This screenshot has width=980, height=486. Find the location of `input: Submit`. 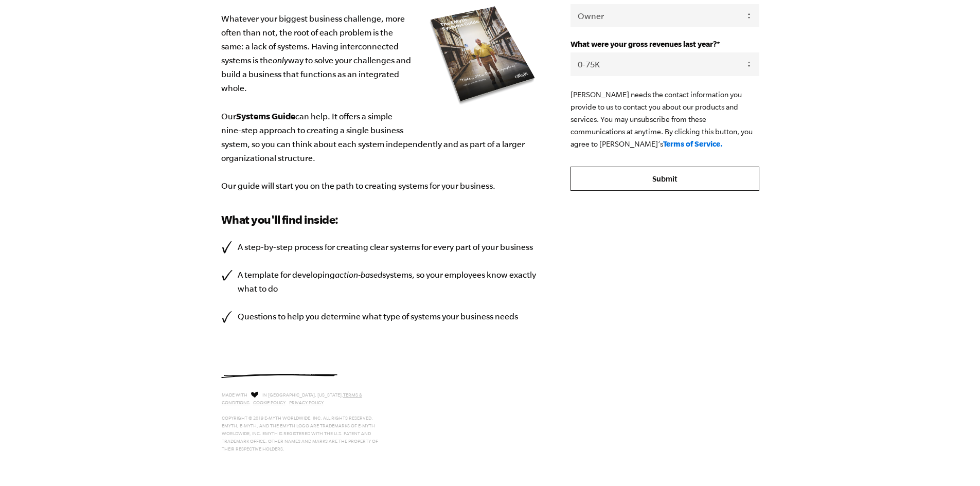

input: Submit is located at coordinates (665, 179).